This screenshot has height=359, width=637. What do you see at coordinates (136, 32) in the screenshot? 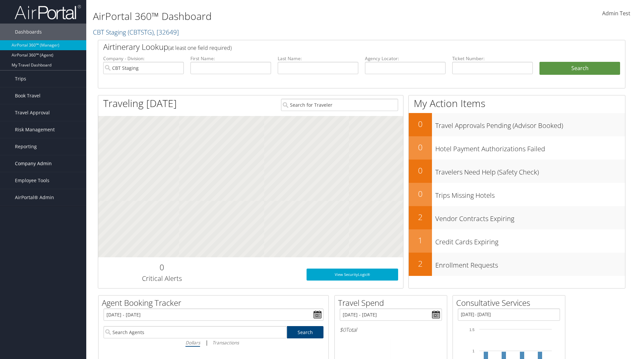
I see `a: CBT Staging` at bounding box center [136, 32].